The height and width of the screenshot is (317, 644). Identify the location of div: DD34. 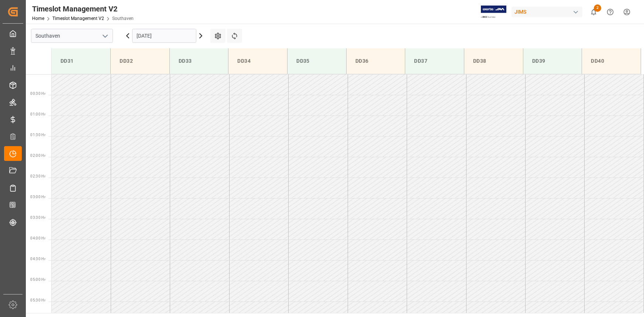
(258, 61).